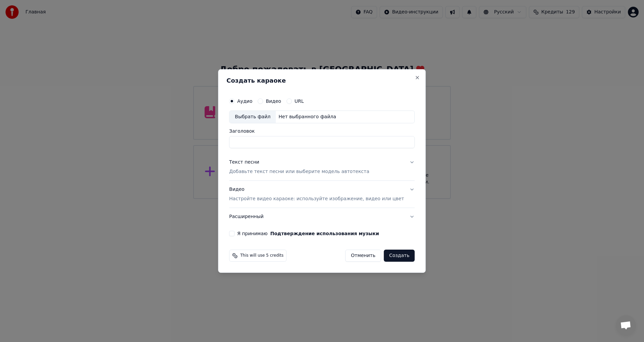 The image size is (644, 342). I want to click on button: Текст песниДобавьте текст песни или выберите модель автотекста, so click(322, 167).